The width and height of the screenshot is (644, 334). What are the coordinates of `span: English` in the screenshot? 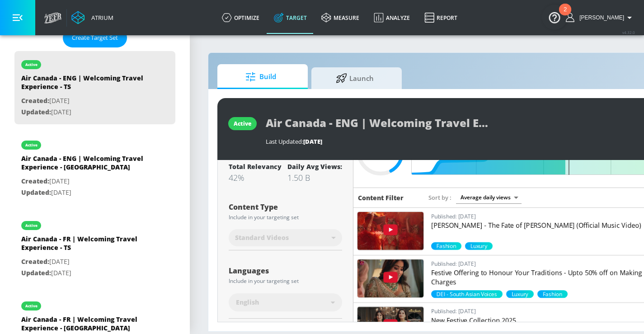 It's located at (247, 303).